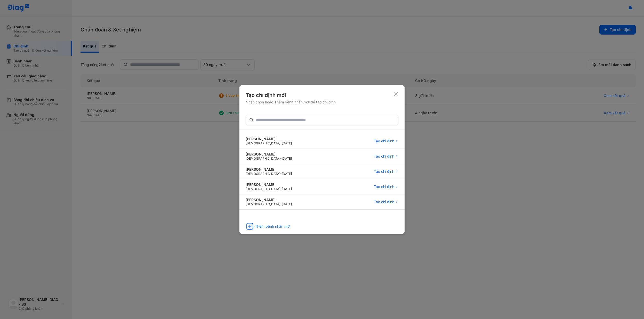 Image resolution: width=644 pixels, height=319 pixels. Describe the element at coordinates (290, 102) in the screenshot. I see `div: Nhấn chọn hoặc Thêm bệnh nhân mới để tạo chỉ định` at that location.